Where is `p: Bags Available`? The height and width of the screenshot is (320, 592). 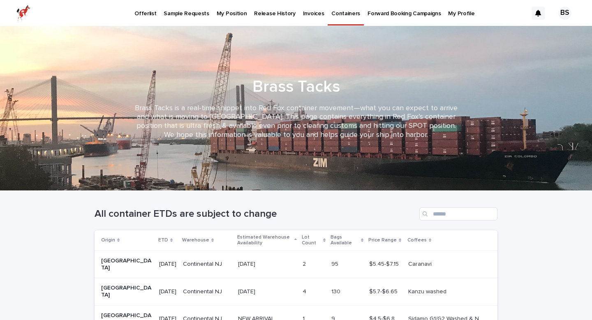 p: Bags Available is located at coordinates (344, 240).